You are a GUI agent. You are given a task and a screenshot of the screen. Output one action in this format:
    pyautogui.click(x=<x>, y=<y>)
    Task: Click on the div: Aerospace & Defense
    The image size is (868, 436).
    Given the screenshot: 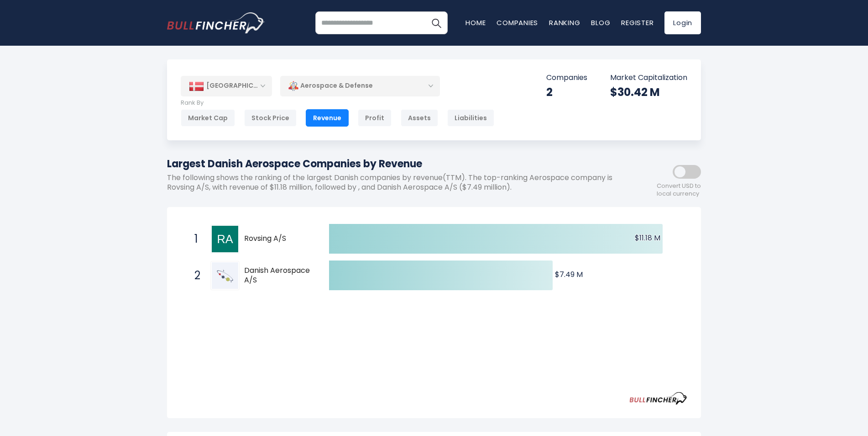 What is the action you would take?
    pyautogui.click(x=360, y=86)
    